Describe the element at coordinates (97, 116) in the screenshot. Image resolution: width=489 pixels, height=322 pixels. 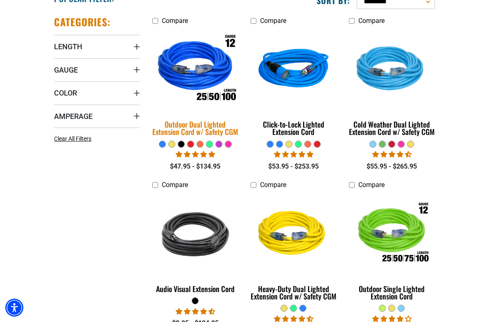
I see `summary: Amperage` at that location.